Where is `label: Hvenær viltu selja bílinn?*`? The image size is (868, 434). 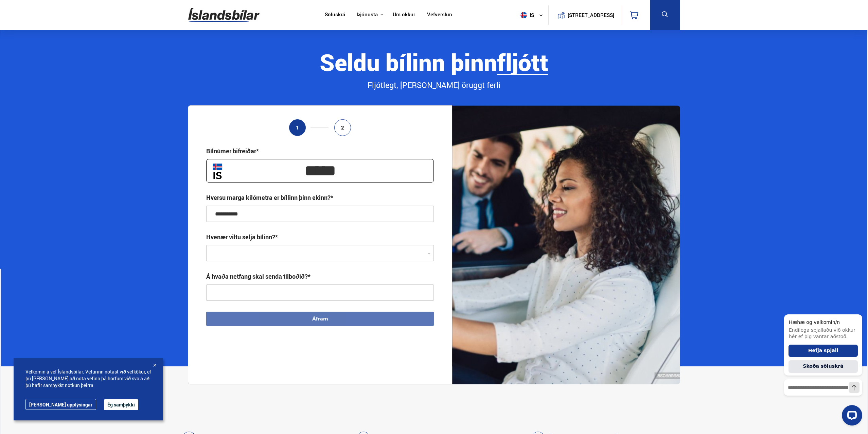 label: Hvenær viltu selja bílinn?* is located at coordinates (242, 237).